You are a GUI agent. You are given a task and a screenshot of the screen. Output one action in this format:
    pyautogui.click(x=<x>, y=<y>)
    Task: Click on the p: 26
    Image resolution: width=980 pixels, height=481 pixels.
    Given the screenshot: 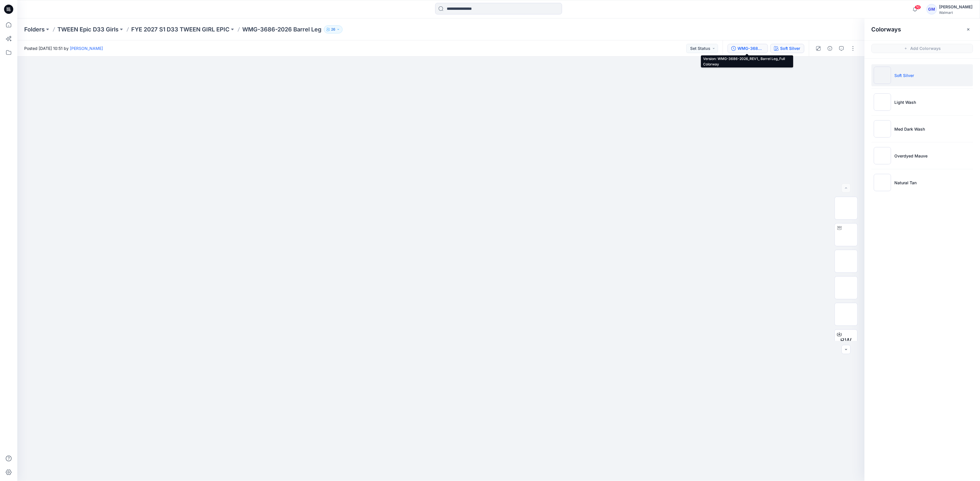 What is the action you would take?
    pyautogui.click(x=333, y=30)
    